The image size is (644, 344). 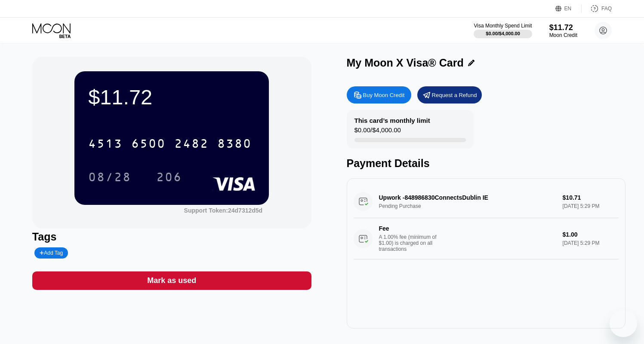 What do you see at coordinates (503, 30) in the screenshot?
I see `div: Visa Monthly Spend Limit$0.00/$4,000.00` at bounding box center [503, 30].